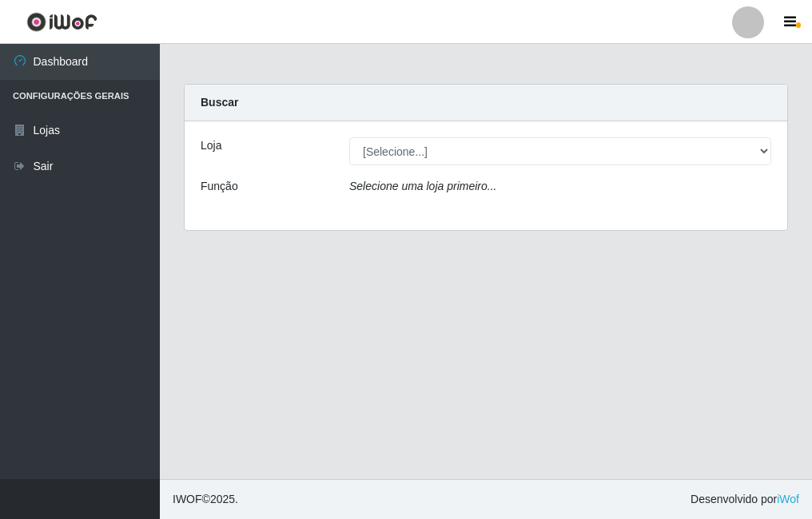 The width and height of the screenshot is (812, 519). What do you see at coordinates (211, 146) in the screenshot?
I see `label: Loja` at bounding box center [211, 146].